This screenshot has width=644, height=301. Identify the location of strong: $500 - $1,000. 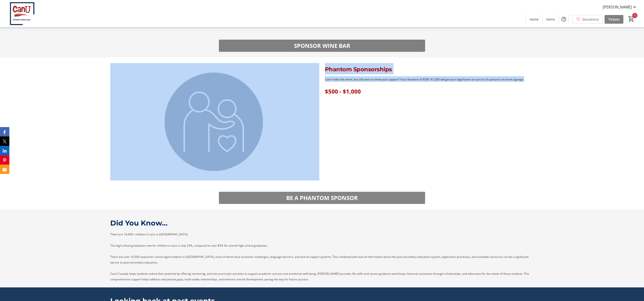
(343, 91).